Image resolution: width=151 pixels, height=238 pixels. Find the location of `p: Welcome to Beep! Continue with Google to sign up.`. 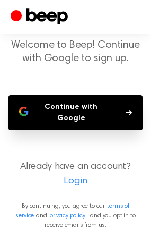

p: Welcome to Beep! Continue with Google to sign up. is located at coordinates (75, 52).